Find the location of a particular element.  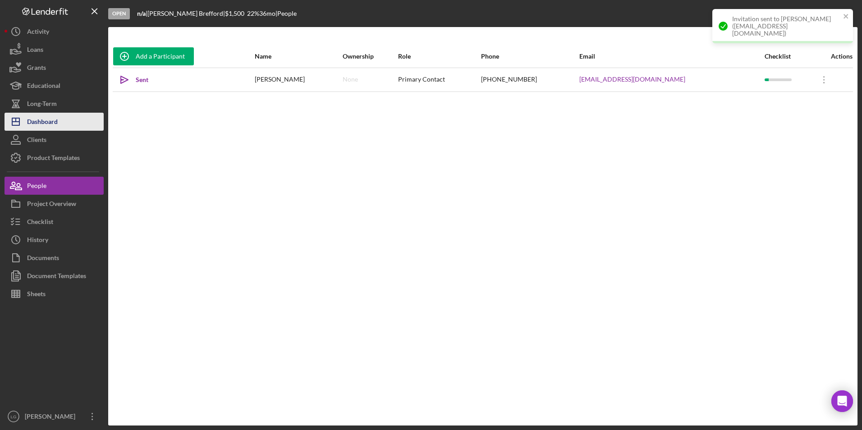

a: Sheets is located at coordinates (54, 294).